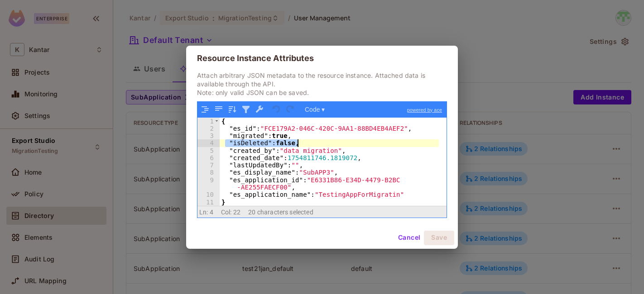 The height and width of the screenshot is (294, 644). What do you see at coordinates (209, 151) in the screenshot?
I see `div: 5` at bounding box center [209, 151].